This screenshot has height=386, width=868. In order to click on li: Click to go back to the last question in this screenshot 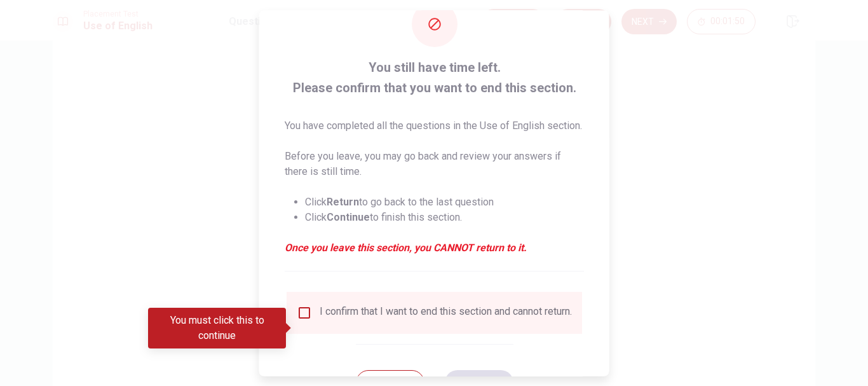, I will do `click(445, 203)`.